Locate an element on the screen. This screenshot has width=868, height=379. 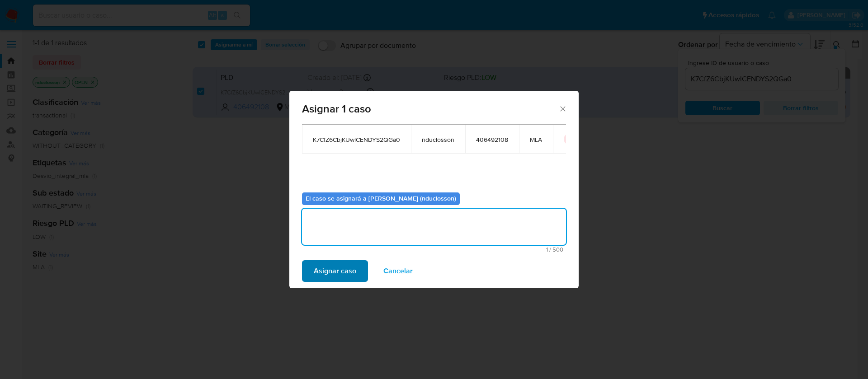
button: Asignar caso is located at coordinates (335, 272).